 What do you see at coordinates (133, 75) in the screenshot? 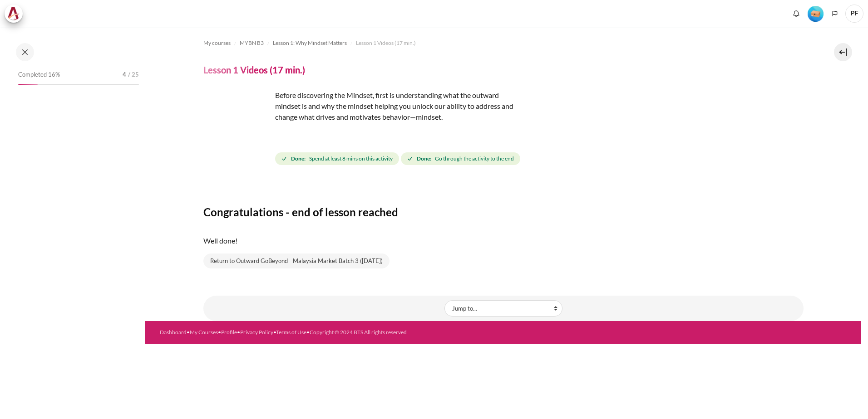
I see `span: / 25` at bounding box center [133, 75].